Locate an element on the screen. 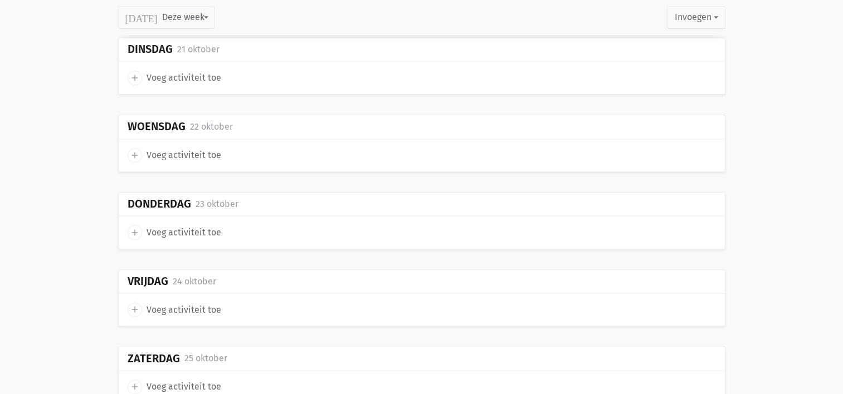  div: Vrijdag is located at coordinates (148, 281).